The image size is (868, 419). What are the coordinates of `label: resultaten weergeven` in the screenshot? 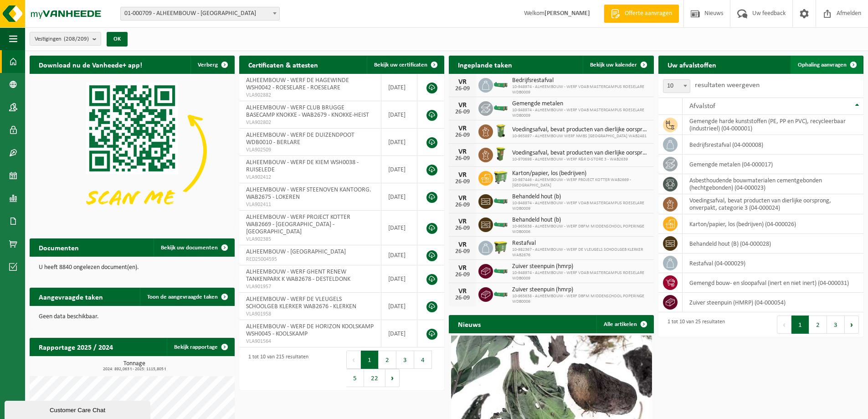 It's located at (728, 85).